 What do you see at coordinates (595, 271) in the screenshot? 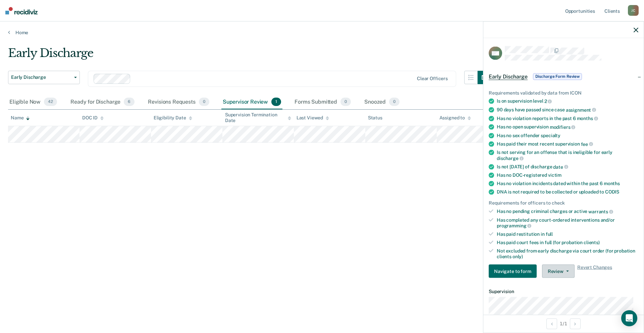
I see `span: Revert Changes` at bounding box center [595, 271].